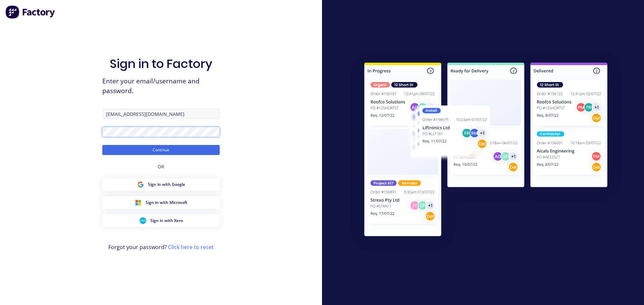 The image size is (644, 305). Describe the element at coordinates (161, 150) in the screenshot. I see `button: Continue` at that location.